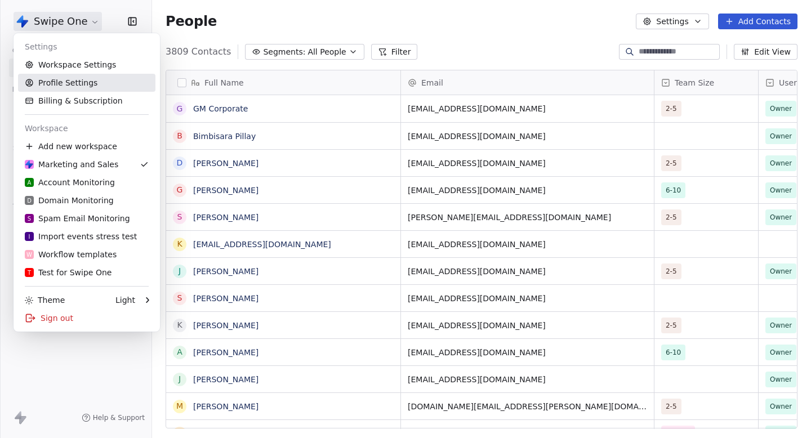 Image resolution: width=811 pixels, height=438 pixels. I want to click on div: Marketing and Sales, so click(72, 164).